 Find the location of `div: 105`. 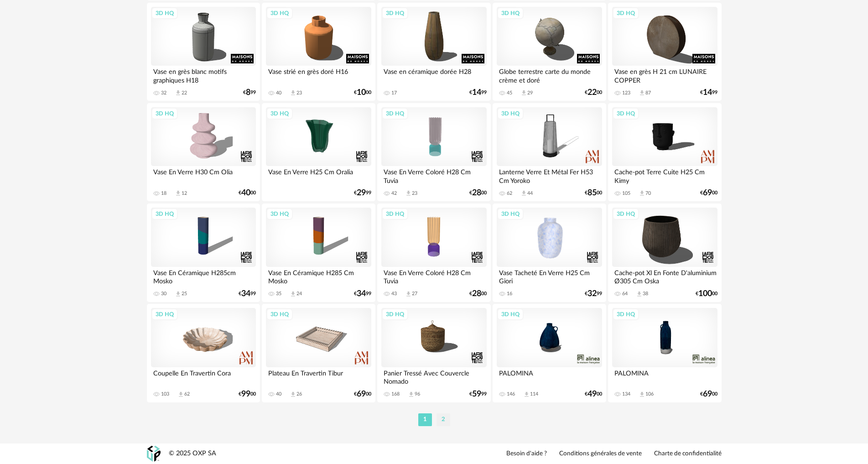

div: 105 is located at coordinates (626, 193).